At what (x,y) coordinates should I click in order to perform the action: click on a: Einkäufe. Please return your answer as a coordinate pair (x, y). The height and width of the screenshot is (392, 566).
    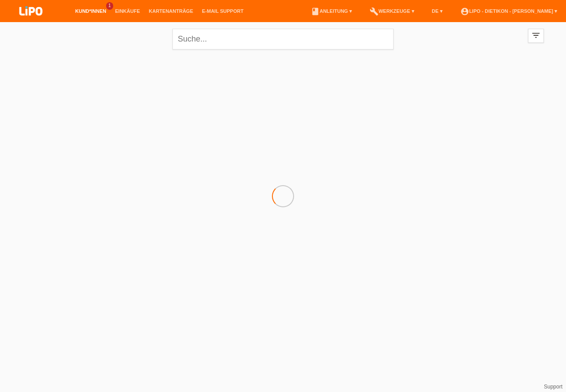
    Looking at the image, I should click on (128, 11).